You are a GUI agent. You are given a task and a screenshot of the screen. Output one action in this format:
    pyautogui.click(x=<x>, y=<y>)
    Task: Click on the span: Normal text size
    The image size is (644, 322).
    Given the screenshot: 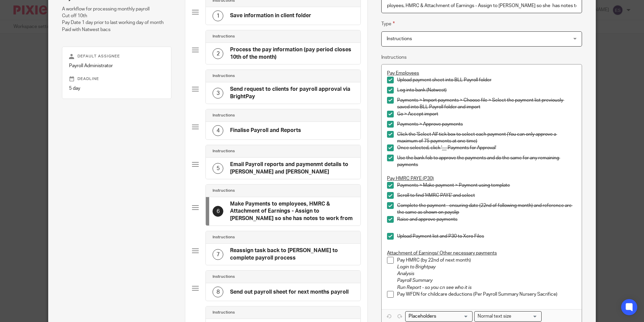 What is the action you would take?
    pyautogui.click(x=494, y=316)
    